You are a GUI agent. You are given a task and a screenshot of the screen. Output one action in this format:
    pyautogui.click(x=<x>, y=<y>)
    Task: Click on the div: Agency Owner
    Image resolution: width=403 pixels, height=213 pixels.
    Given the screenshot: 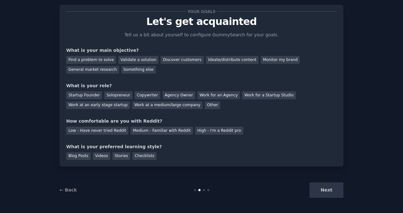 What is the action you would take?
    pyautogui.click(x=179, y=95)
    